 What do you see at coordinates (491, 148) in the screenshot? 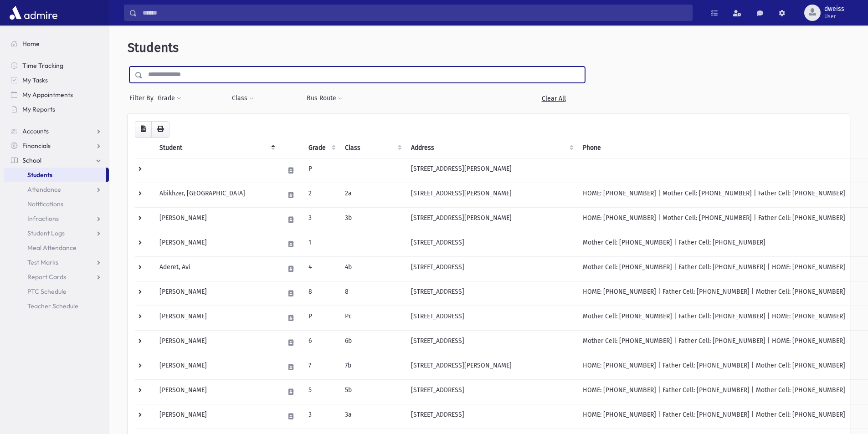
I see `th: Address: activate to sort column ascending` at bounding box center [491, 148].